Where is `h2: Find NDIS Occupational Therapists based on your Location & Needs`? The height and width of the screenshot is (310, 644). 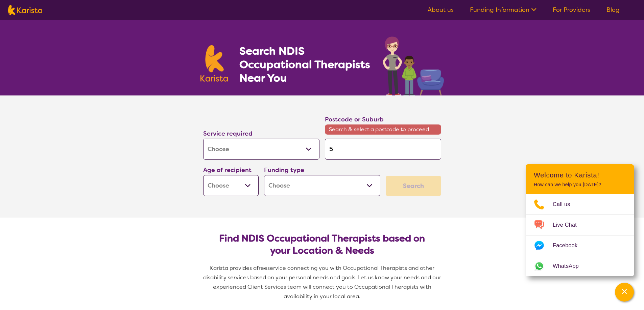
h2: Find NDIS Occupational Therapists based on your Location & Needs is located at coordinates (322, 245).